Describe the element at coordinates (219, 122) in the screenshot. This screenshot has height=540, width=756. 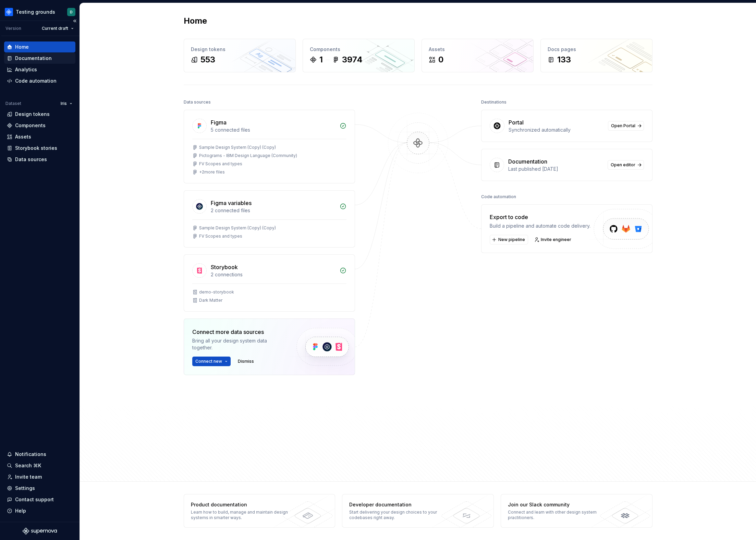
I see `div: Figma` at that location.